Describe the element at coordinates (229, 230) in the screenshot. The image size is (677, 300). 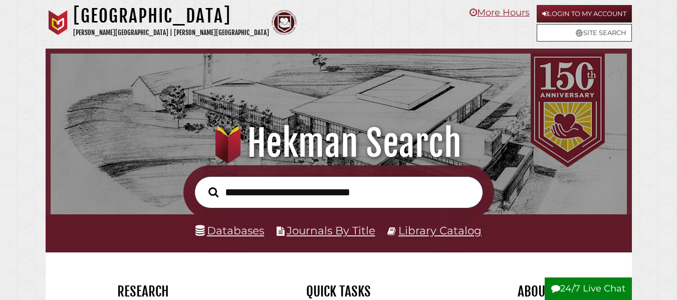
I see `a: Databases` at that location.